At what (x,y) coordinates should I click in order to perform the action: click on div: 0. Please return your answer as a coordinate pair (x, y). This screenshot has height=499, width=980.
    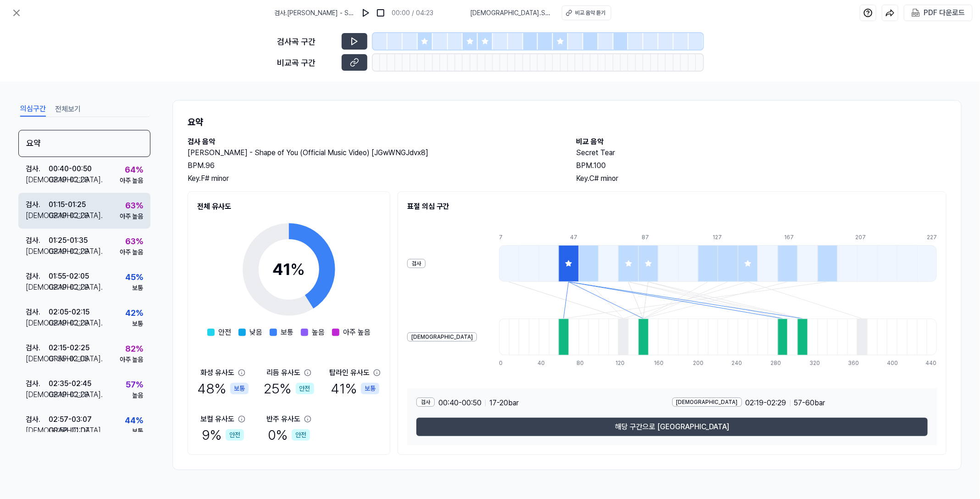
    Looking at the image, I should click on (504, 363).